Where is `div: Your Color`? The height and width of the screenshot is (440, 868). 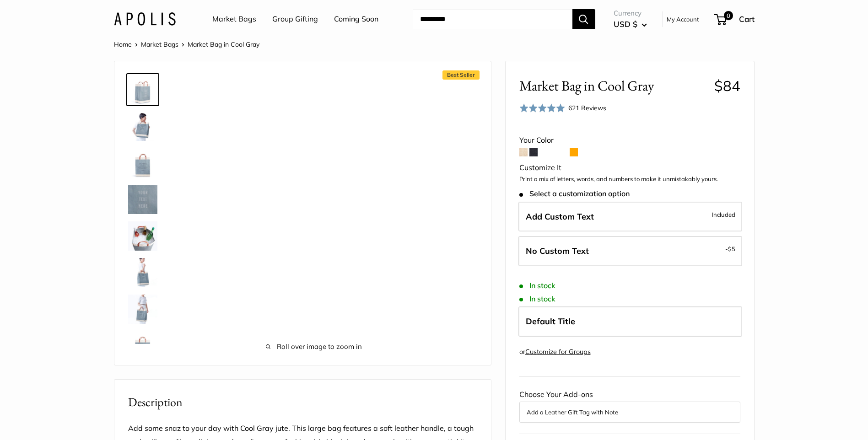
div: Your Color is located at coordinates (630, 141).